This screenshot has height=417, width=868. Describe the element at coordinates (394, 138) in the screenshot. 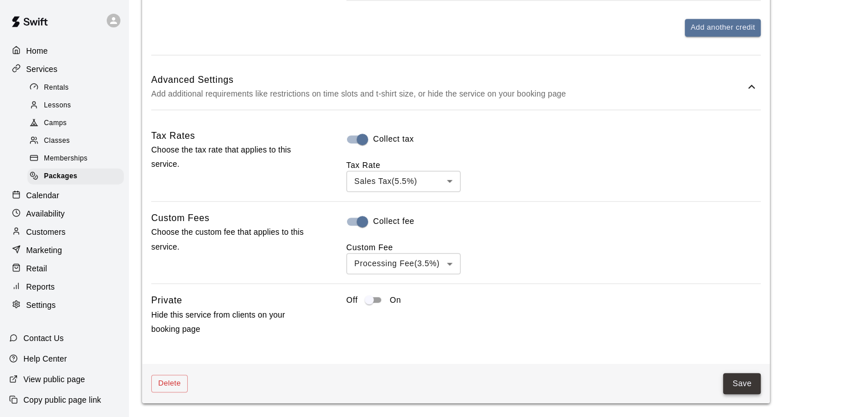

I see `span: Collect tax` at that location.